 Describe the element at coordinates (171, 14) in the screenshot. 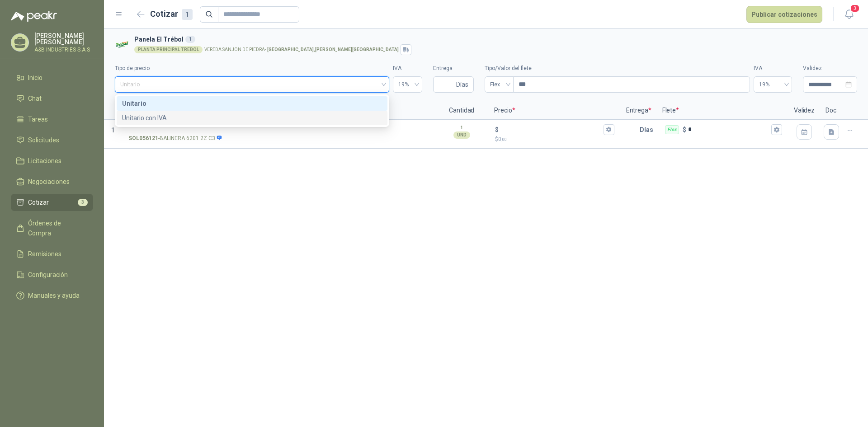

I see `h2: Cotizar` at that location.